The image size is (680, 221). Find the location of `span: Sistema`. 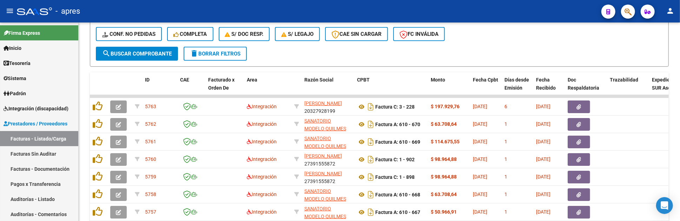

span: Sistema is located at coordinates (15, 78).